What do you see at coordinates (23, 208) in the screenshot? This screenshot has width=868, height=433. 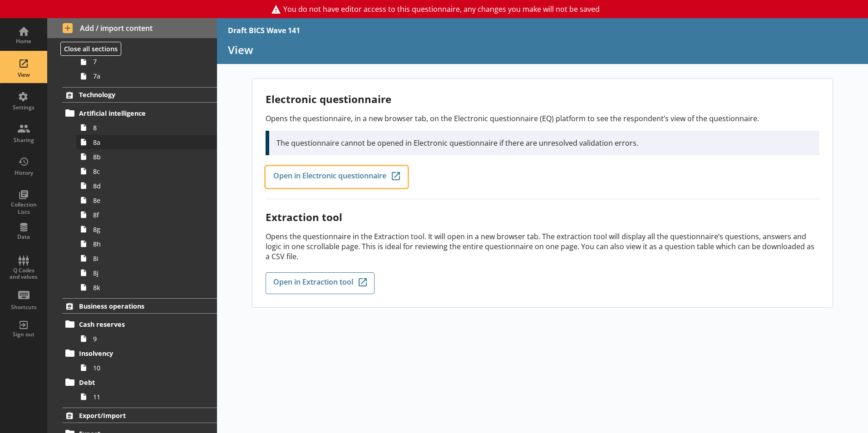 I see `div: Collection Lists` at bounding box center [23, 208].